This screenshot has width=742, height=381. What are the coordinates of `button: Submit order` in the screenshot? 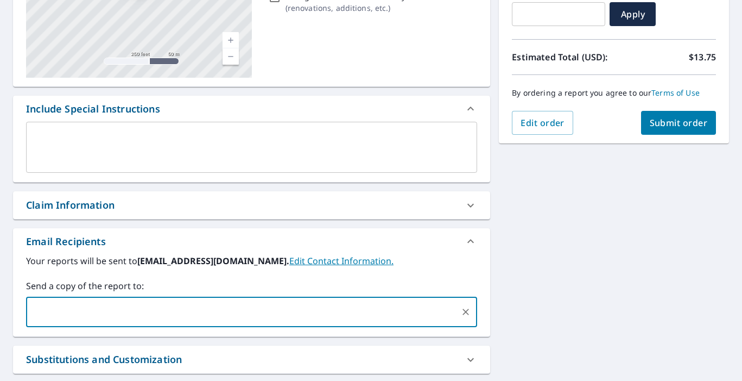 It's located at (679, 123).